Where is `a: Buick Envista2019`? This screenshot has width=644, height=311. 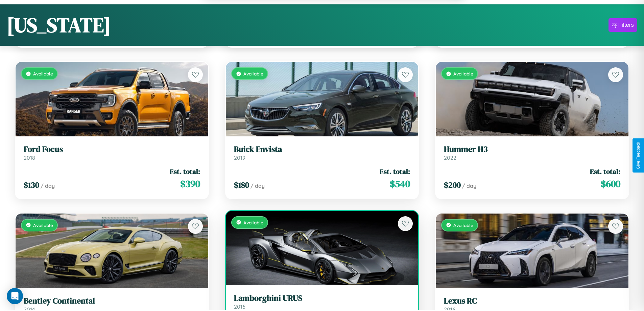
a: Buick Envista2019 is located at coordinates (322, 153).